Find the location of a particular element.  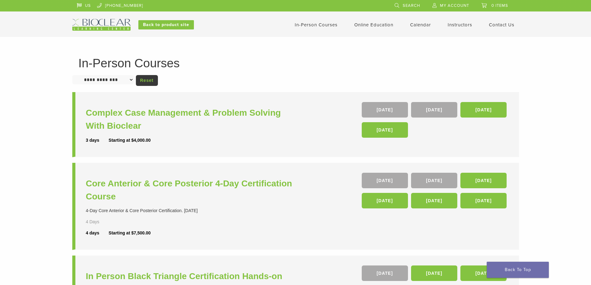

a: Back To Top is located at coordinates (517, 270).